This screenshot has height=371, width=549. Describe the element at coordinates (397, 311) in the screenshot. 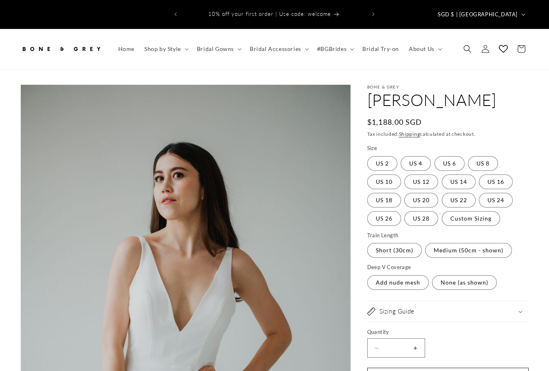

I see `h2: Sizing Guide` at that location.